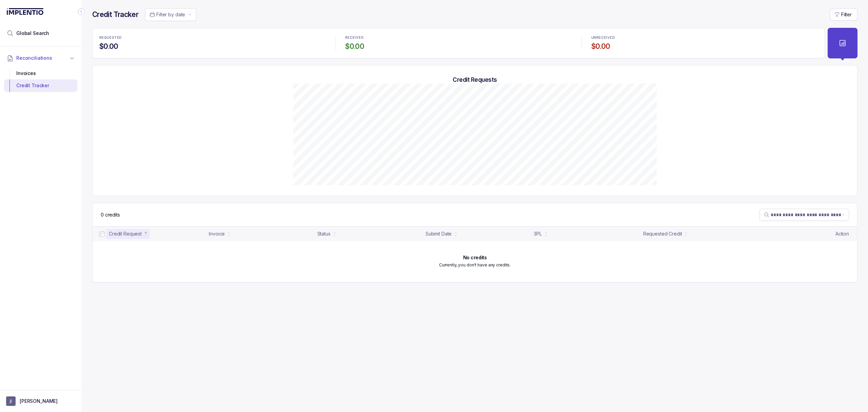 Image resolution: width=868 pixels, height=412 pixels. What do you see at coordinates (11, 401) in the screenshot?
I see `span: User initials` at bounding box center [11, 401].